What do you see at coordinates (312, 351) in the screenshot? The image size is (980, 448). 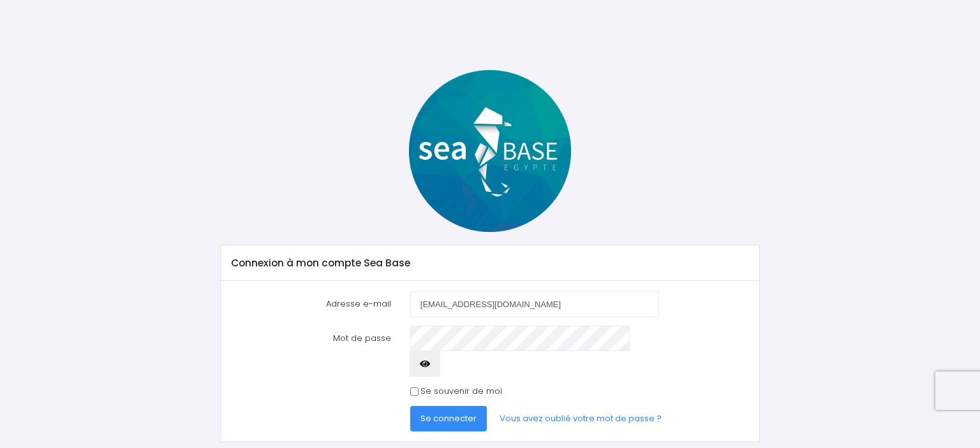 I see `label: Mot de passe` at bounding box center [312, 351].